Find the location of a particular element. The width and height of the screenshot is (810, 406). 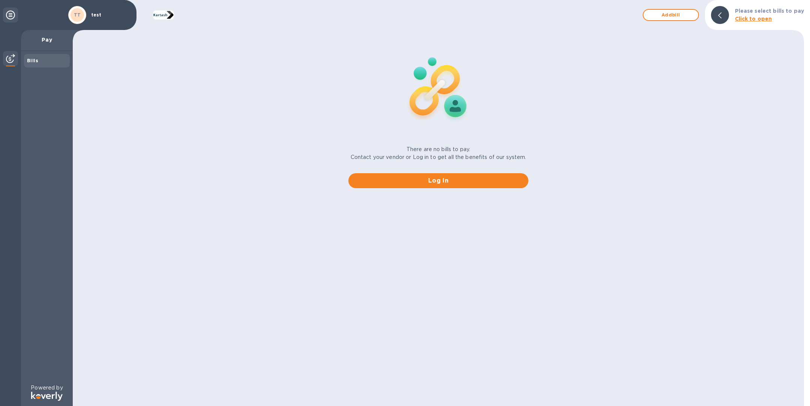

b: Bills is located at coordinates (33, 60).